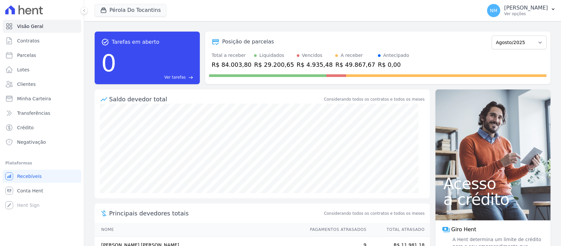 This screenshot has height=246, width=561. What do you see at coordinates (42, 70) in the screenshot?
I see `a: Lotes` at bounding box center [42, 70].